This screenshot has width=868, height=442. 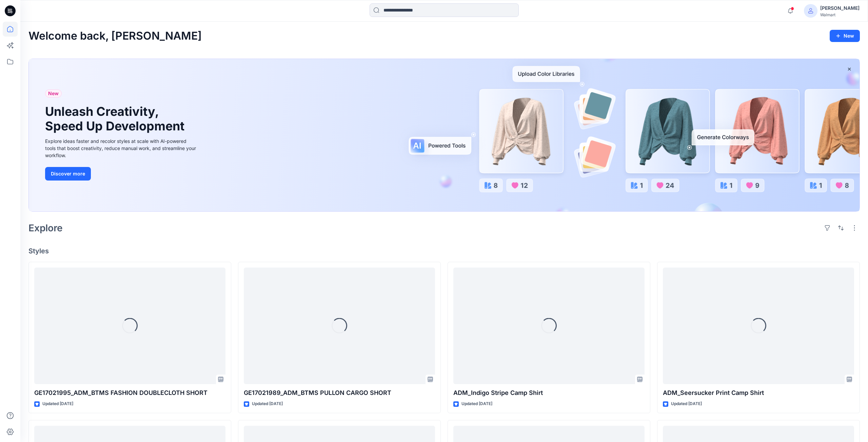 What do you see at coordinates (68, 174) in the screenshot?
I see `button: Discover more` at bounding box center [68, 174].